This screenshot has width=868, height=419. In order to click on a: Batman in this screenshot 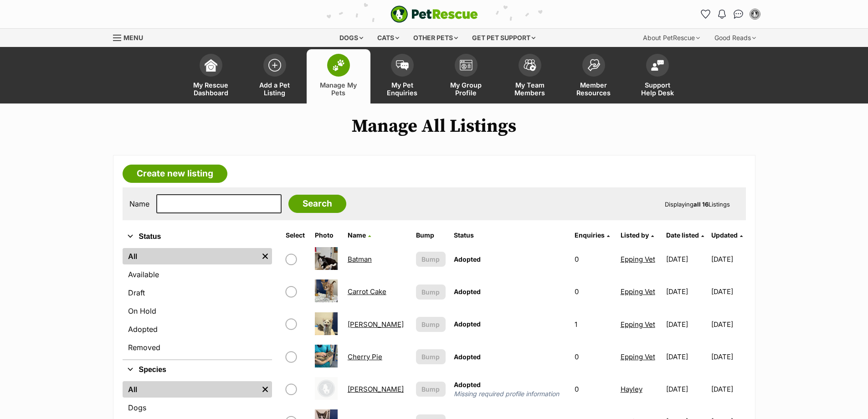, I will do `click(360, 259)`.